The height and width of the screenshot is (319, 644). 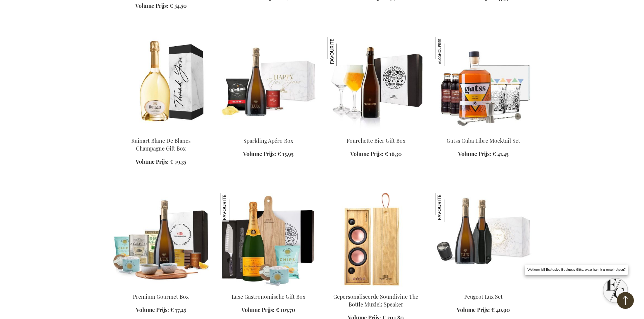 I want to click on a: Volume Prijs: € 77,25, so click(x=161, y=310).